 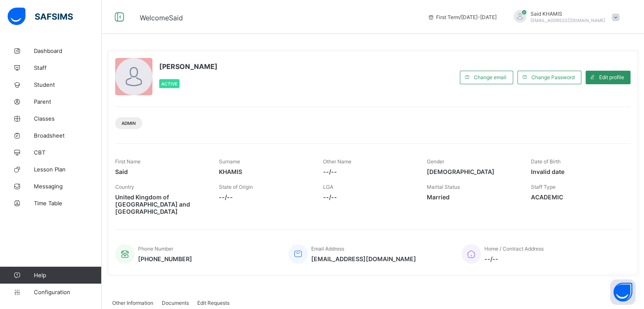 I want to click on span: Edit profile, so click(x=611, y=77).